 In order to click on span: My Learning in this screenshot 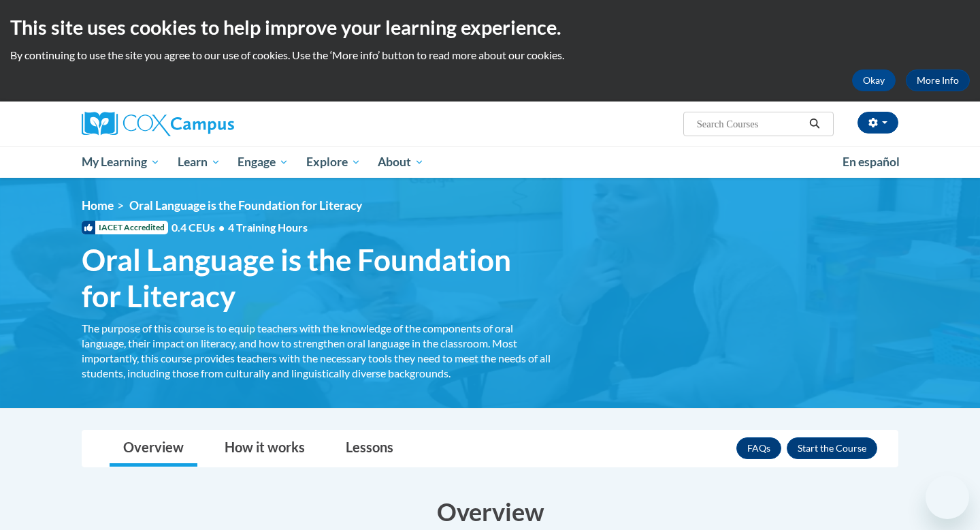, I will do `click(120, 162)`.